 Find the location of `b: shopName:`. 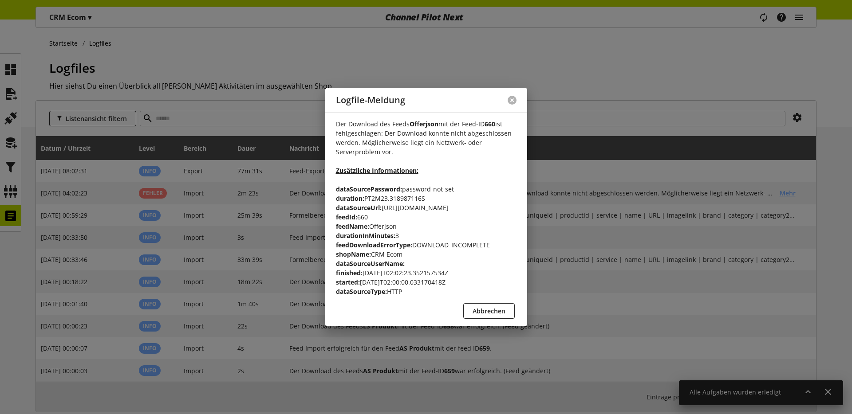

b: shopName: is located at coordinates (353, 254).